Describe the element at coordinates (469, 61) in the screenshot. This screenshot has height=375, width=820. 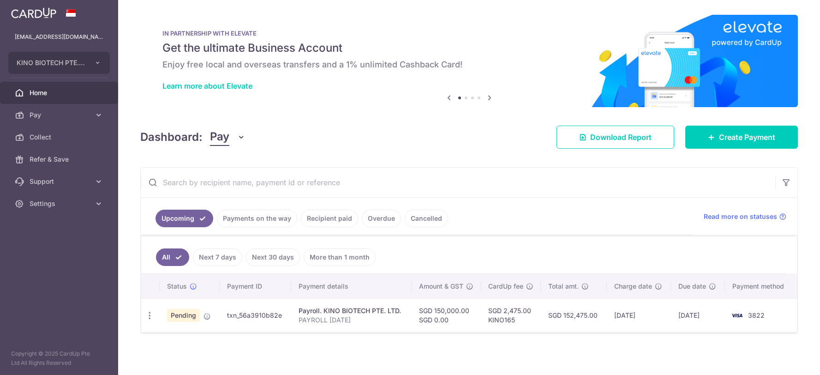
I see `img: Renovation banner` at that location.